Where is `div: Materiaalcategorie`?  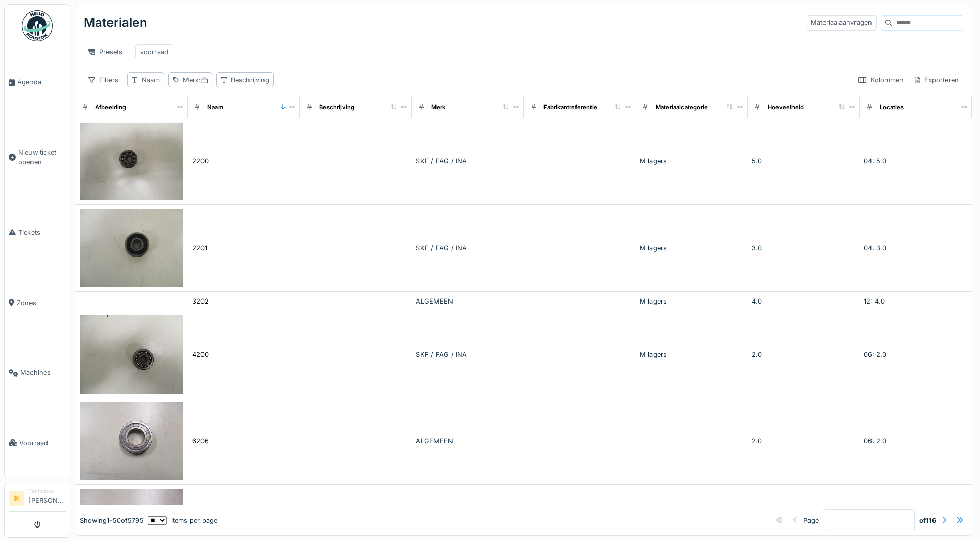 div: Materiaalcategorie is located at coordinates (682, 107).